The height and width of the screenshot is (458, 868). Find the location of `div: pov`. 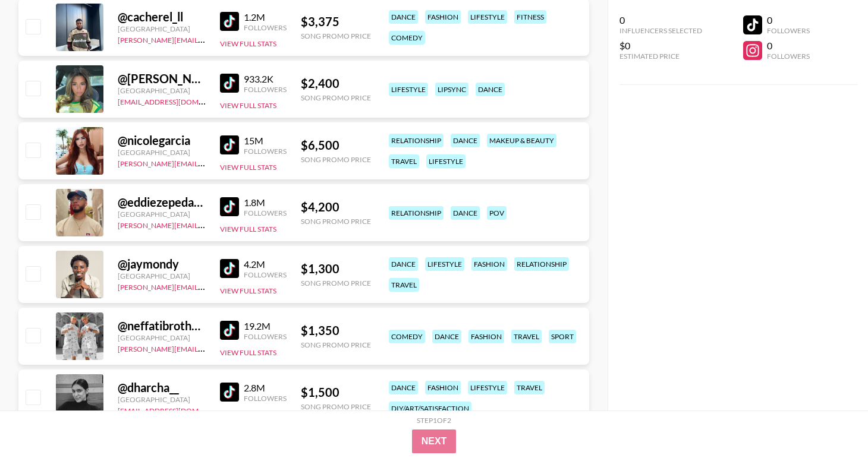

div: pov is located at coordinates (496, 213).